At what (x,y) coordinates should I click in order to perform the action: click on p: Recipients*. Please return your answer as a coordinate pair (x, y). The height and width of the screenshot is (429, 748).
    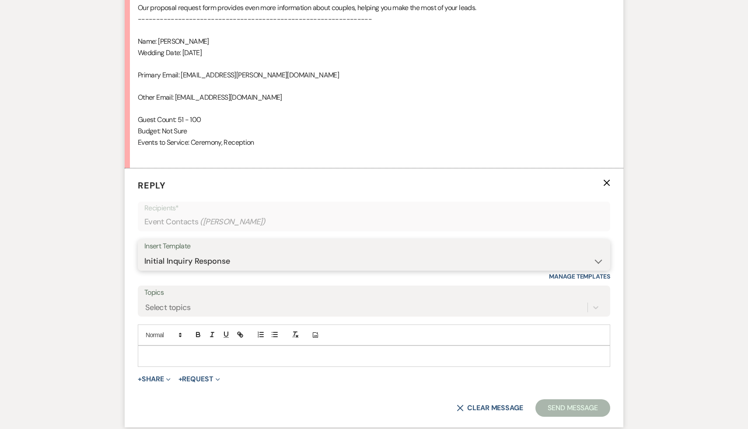
    Looking at the image, I should click on (374, 208).